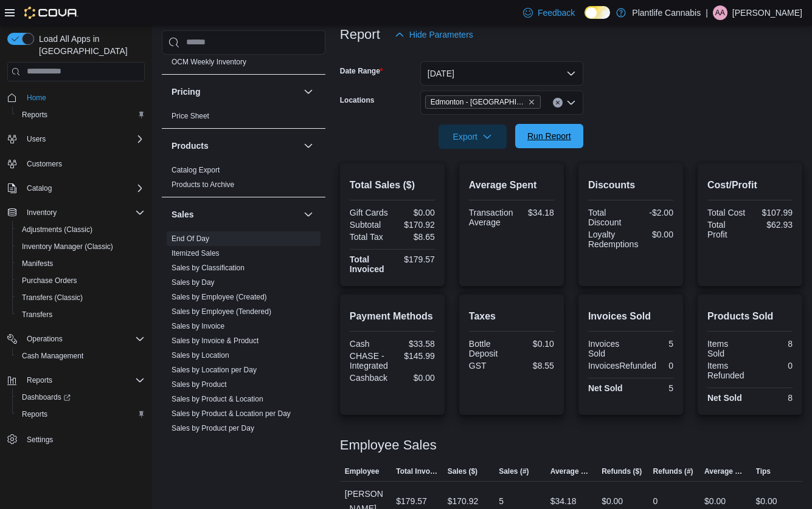  What do you see at coordinates (52, 356) in the screenshot?
I see `span: Cash Management` at bounding box center [52, 356].